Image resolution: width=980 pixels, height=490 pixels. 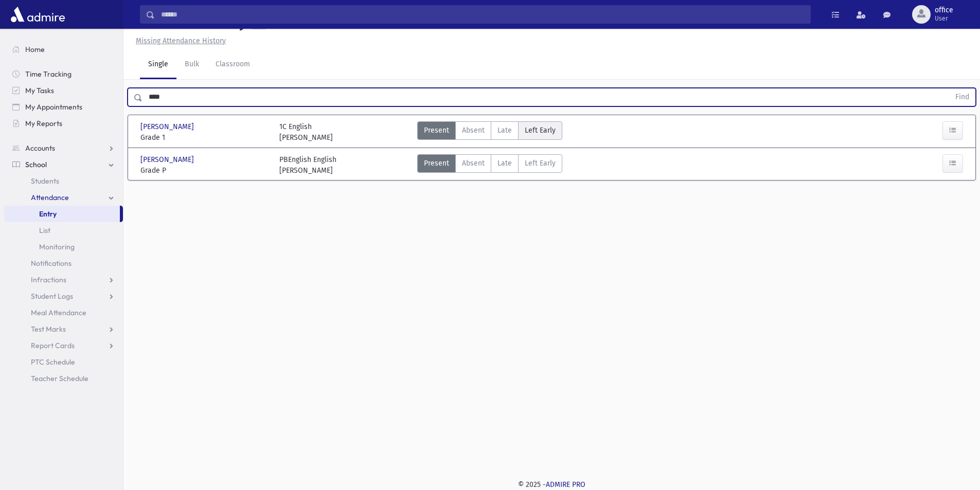 I want to click on a: Accounts, so click(x=63, y=148).